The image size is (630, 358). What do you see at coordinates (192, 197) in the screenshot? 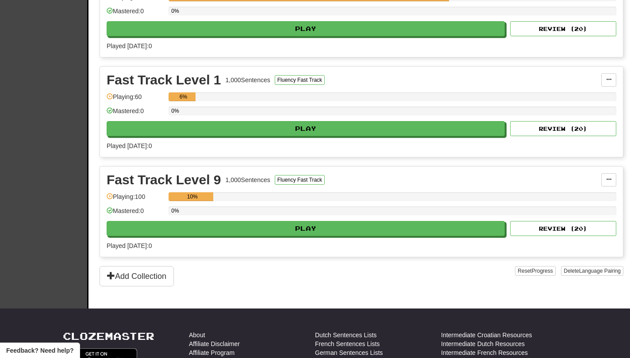
I see `div: 10%` at bounding box center [192, 197].